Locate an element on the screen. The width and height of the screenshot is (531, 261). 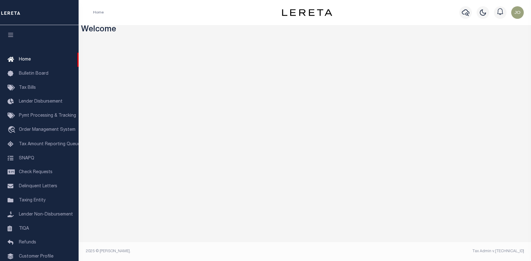
span: Lender Disbursement is located at coordinates (41, 102).